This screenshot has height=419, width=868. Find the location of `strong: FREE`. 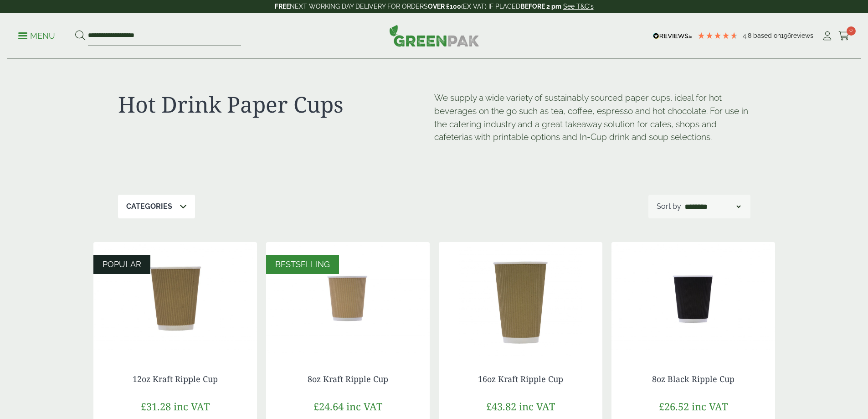

strong: FREE is located at coordinates (282, 6).